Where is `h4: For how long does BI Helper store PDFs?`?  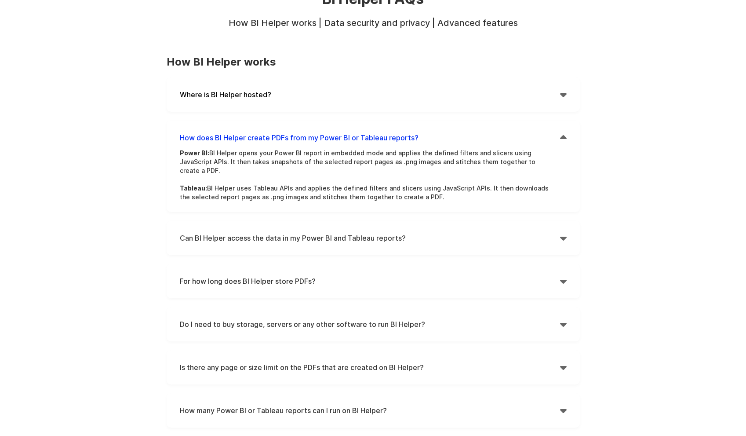
h4: For how long does BI Helper store PDFs? is located at coordinates (370, 281).